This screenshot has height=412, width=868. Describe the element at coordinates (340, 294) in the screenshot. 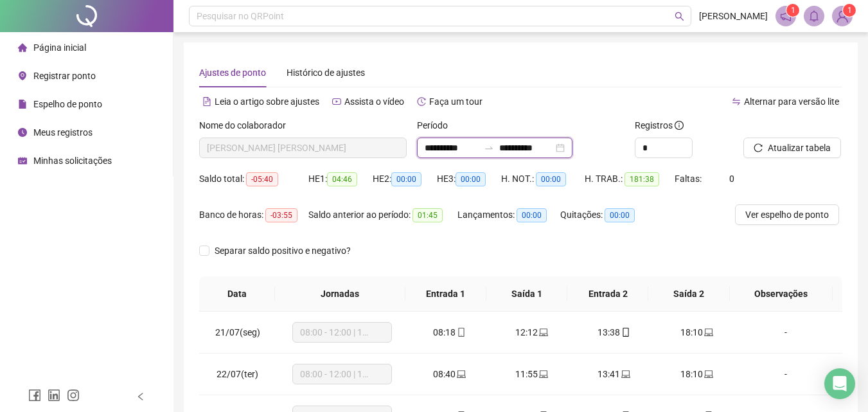

I see `th: Jornadas` at that location.